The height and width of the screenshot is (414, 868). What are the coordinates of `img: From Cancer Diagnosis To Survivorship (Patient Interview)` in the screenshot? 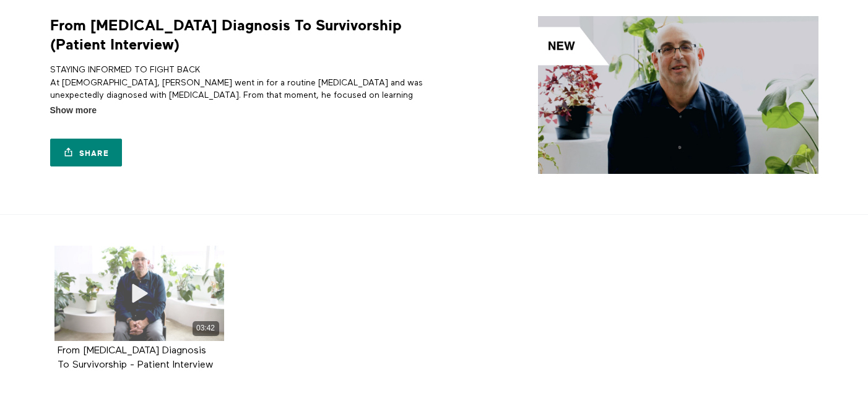 It's located at (678, 95).